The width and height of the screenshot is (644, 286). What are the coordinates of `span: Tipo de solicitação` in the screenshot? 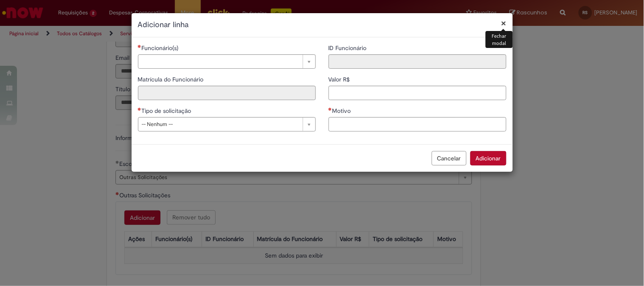 It's located at (167, 111).